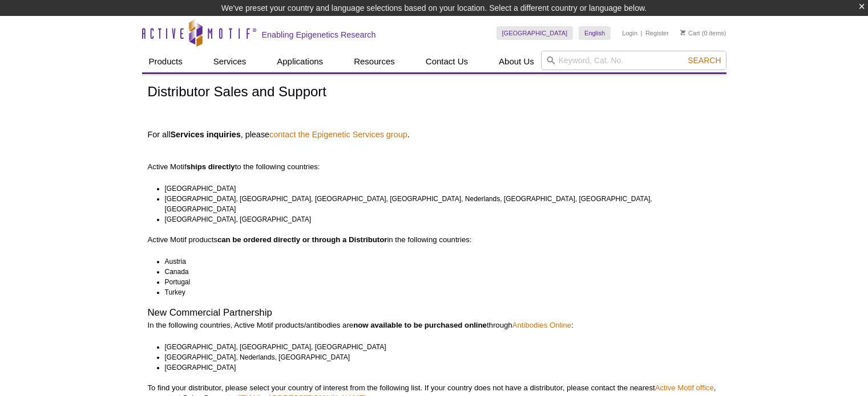  What do you see at coordinates (683, 33) in the screenshot?
I see `img: Your Cart` at bounding box center [683, 33].